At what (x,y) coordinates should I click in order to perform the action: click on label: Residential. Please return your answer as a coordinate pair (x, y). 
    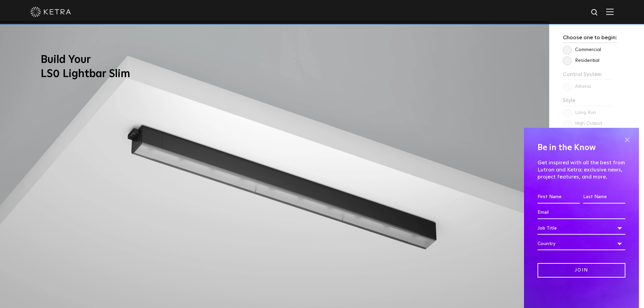
    Looking at the image, I should click on (581, 61).